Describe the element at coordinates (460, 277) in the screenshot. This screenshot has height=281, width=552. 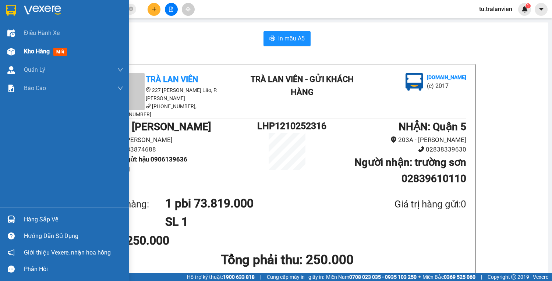
I see `strong: 0369 525 060` at that location.